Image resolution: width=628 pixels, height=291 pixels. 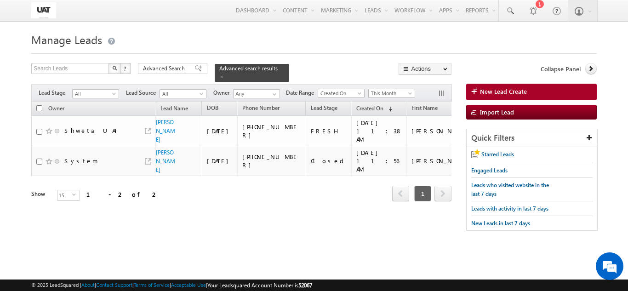 What do you see at coordinates (424, 109) in the screenshot?
I see `a: First Name` at bounding box center [424, 109].